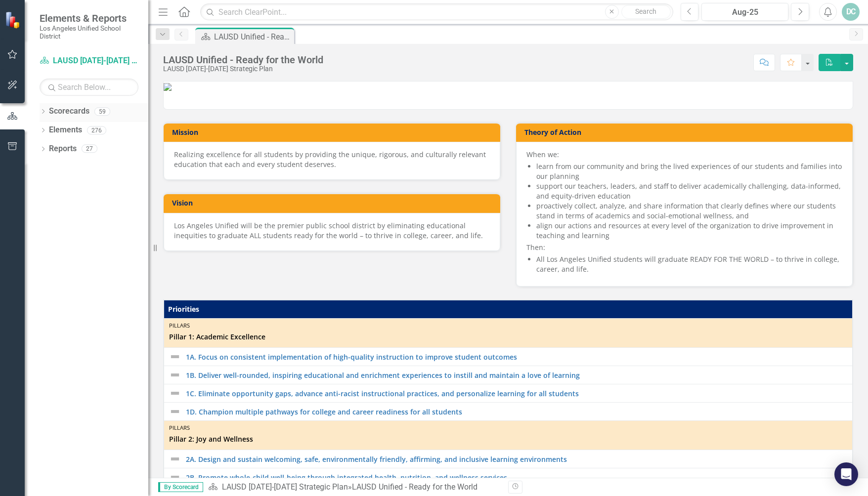  Describe the element at coordinates (851, 12) in the screenshot. I see `button: DC` at that location.